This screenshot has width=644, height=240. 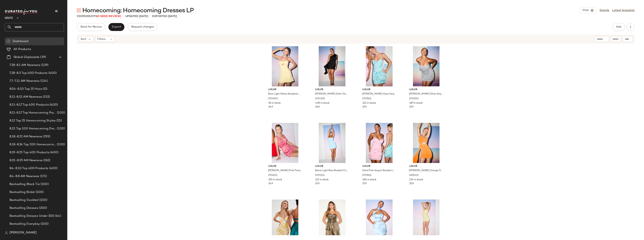 What do you see at coordinates (30, 152) in the screenshot?
I see `span: 8.19-8.25 Top 400 Products` at bounding box center [30, 152].